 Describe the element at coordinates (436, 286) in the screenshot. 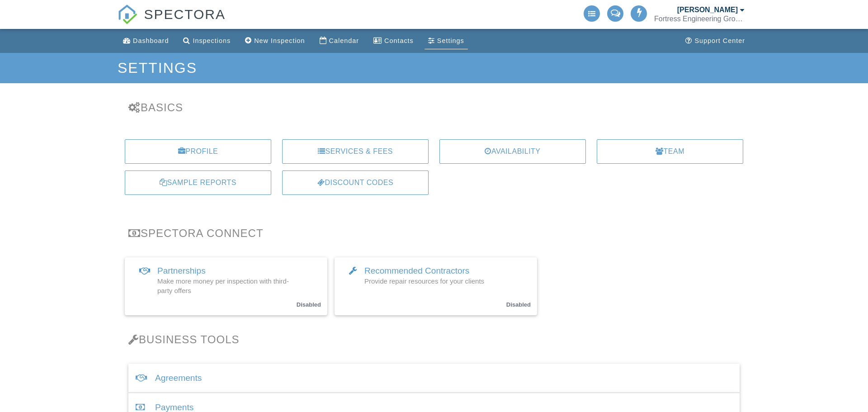

I see `a: Recommended Contractors Provide repair resources for your clients Disabled` at that location.